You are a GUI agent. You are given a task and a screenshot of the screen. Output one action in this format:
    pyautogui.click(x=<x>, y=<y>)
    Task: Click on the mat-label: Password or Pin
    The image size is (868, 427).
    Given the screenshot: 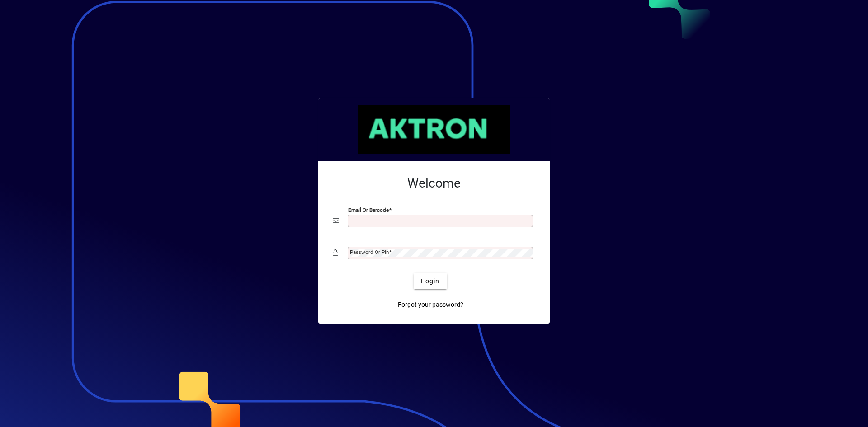 What is the action you would take?
    pyautogui.click(x=369, y=252)
    